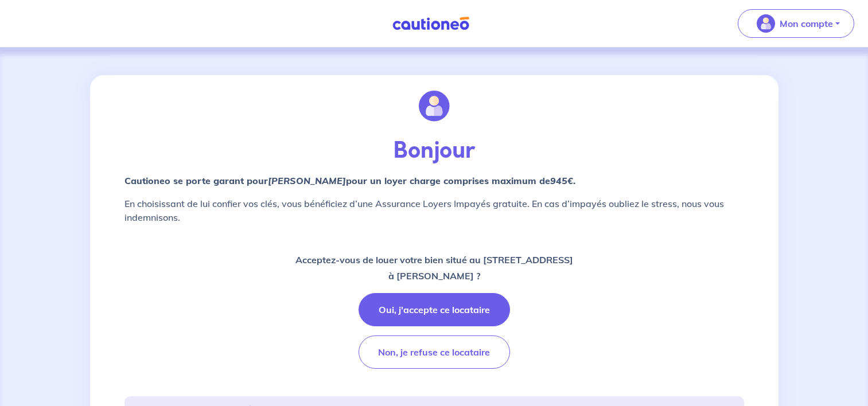 This screenshot has width=868, height=406. What do you see at coordinates (434, 106) in the screenshot?
I see `img: illu_account.svg` at bounding box center [434, 106].